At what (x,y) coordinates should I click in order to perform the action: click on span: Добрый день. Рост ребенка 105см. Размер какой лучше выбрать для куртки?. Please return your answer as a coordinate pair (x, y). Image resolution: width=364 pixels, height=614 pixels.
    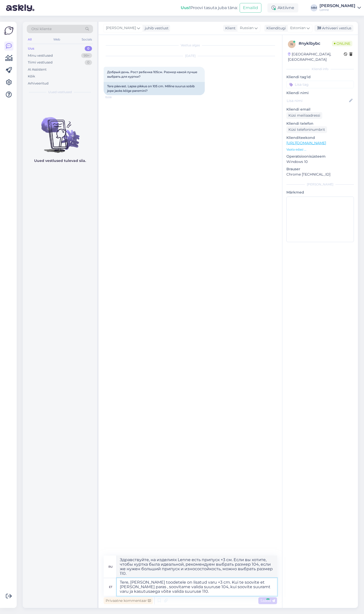
    Looking at the image, I should click on (153, 74).